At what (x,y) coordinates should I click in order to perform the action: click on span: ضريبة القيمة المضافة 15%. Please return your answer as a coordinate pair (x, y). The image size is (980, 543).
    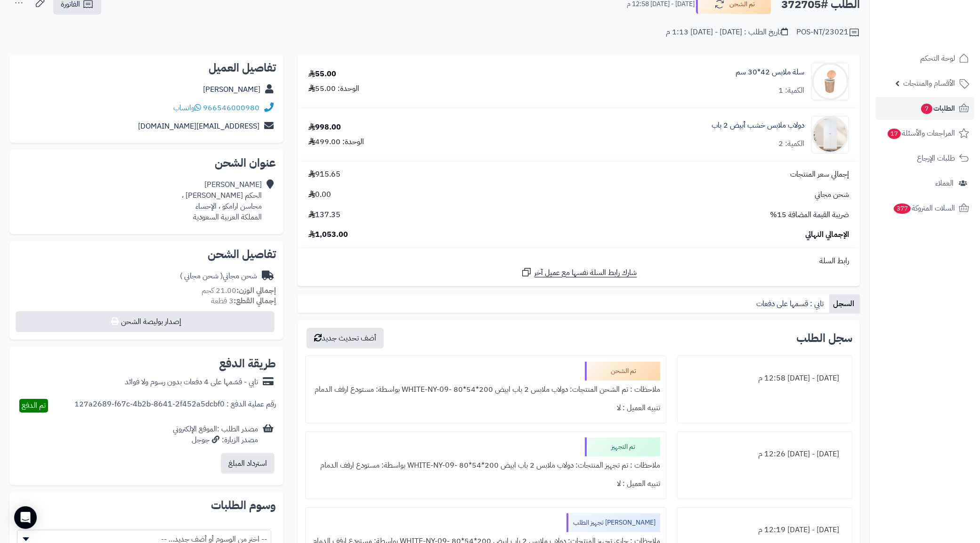
    Looking at the image, I should click on (810, 215).